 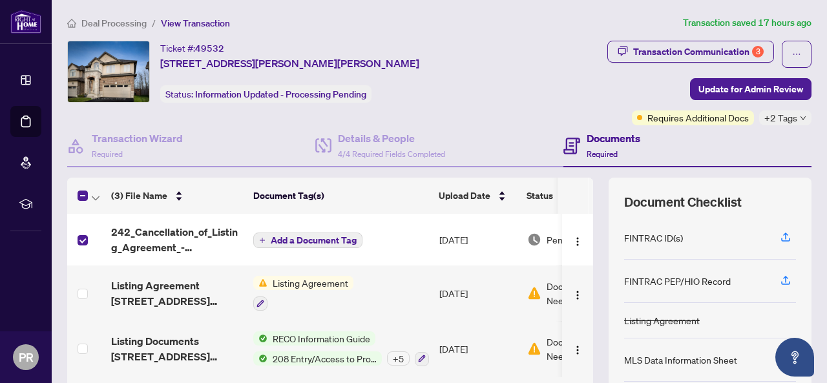 What do you see at coordinates (209, 48) in the screenshot?
I see `span: 49532` at bounding box center [209, 48].